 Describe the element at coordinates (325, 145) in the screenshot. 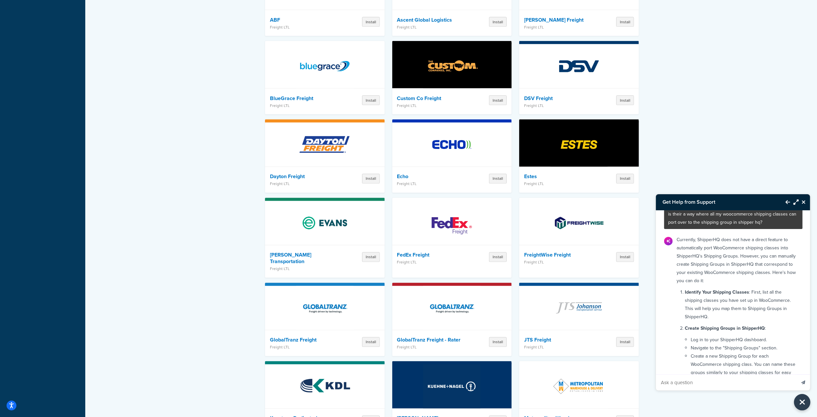

I see `img: Dayton Freight` at that location.